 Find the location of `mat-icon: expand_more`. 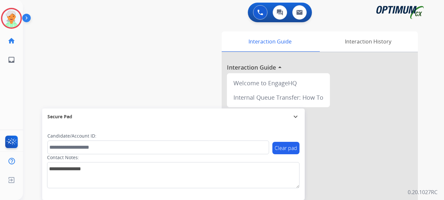

mat-icon: expand_more is located at coordinates (296, 117).